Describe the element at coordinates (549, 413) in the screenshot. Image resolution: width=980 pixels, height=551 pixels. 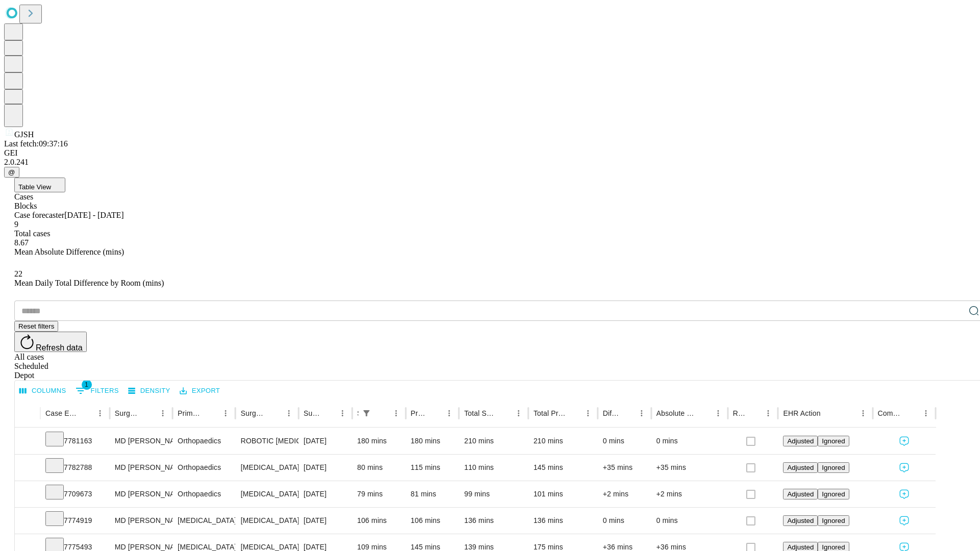
I see `div: Total Predicted Duration` at that location.